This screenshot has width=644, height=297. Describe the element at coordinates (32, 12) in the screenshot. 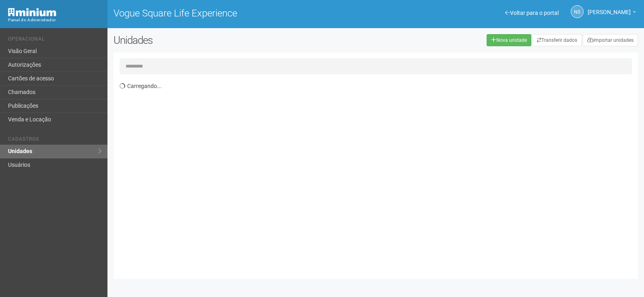

I see `img: Minium` at that location.